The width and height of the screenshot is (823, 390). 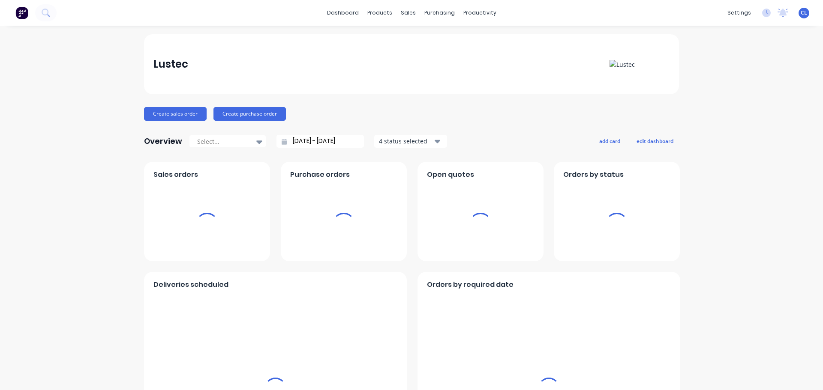 I want to click on div: Overview, so click(x=163, y=141).